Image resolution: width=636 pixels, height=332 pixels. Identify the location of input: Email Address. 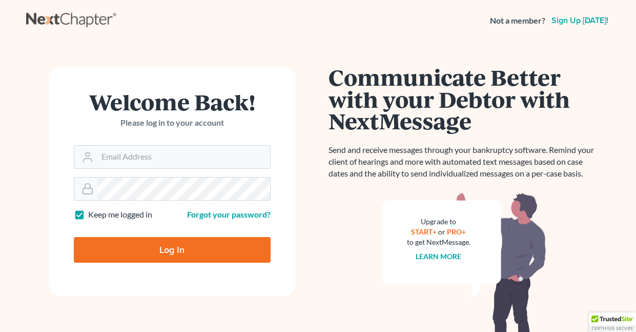
(183, 157).